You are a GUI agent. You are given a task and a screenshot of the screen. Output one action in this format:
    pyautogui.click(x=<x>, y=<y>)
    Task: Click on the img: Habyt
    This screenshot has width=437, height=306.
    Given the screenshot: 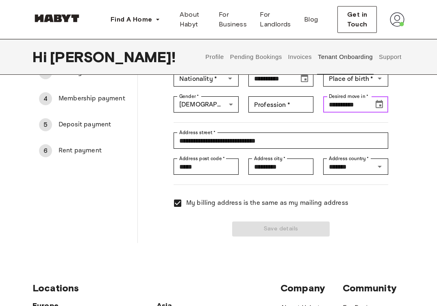 What is the action you would take?
    pyautogui.click(x=57, y=18)
    